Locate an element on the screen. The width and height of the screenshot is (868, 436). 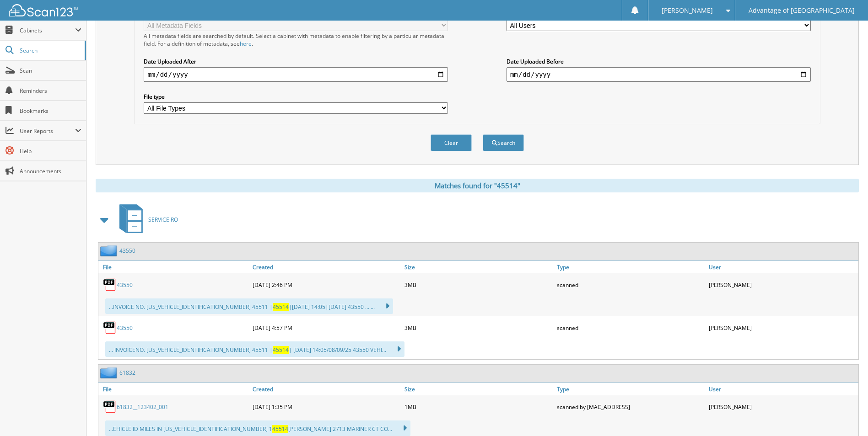
a: SERVICE RO is located at coordinates (146, 220).